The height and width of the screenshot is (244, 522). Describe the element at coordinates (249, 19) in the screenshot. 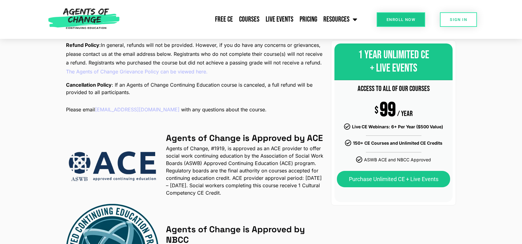

I see `a: Courses` at that location.